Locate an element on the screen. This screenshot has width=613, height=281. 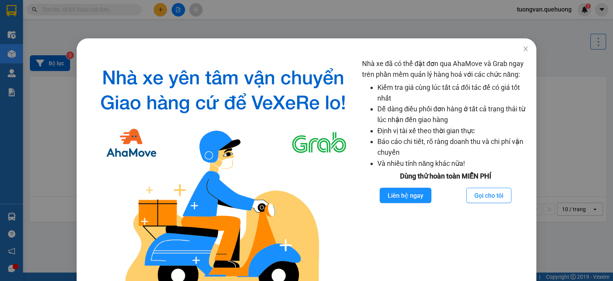
li: Báo cáo chi tiết, rõ ràng doanh thu và chi phí vận chuyển is located at coordinates (453, 147).